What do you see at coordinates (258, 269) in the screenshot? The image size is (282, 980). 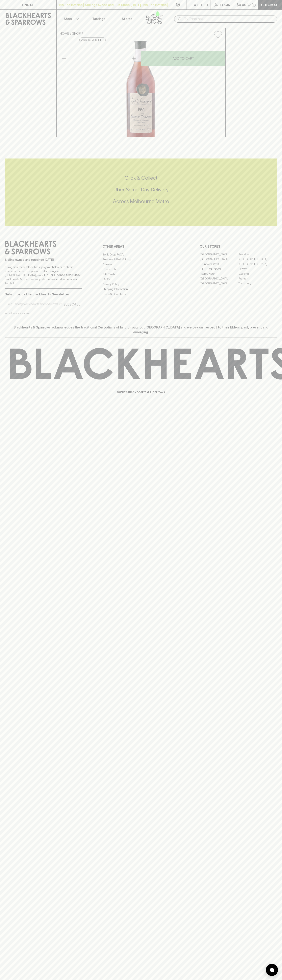 I see `a: Fitzroy` at bounding box center [258, 269].